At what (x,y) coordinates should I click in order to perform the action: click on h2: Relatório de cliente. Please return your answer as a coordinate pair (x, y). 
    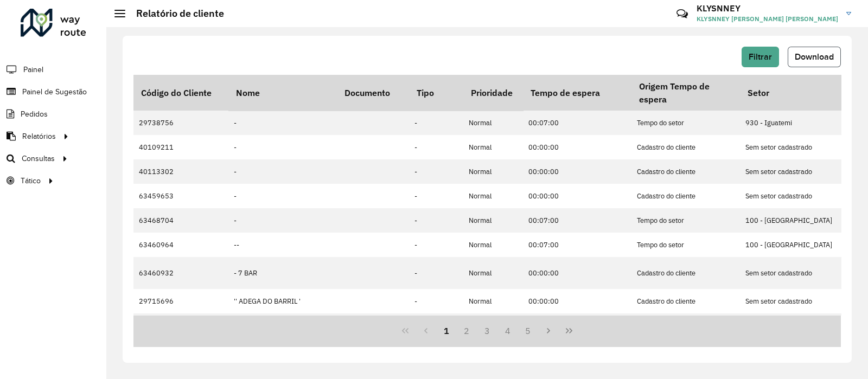
    Looking at the image, I should click on (175, 14).